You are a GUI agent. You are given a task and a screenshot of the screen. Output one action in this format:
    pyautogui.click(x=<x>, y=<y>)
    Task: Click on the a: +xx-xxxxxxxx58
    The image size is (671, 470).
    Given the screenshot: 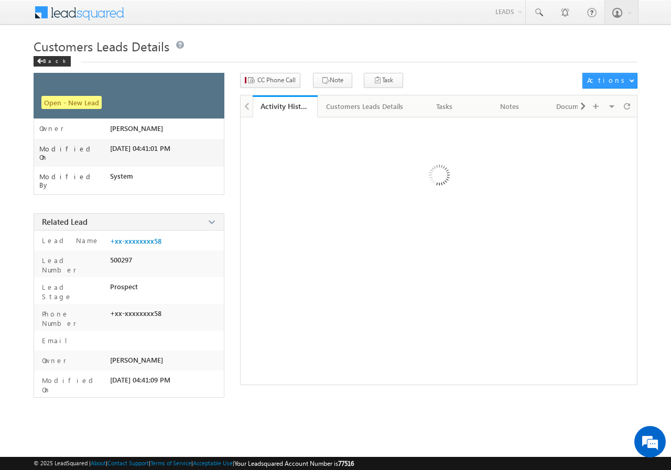 What is the action you would take?
    pyautogui.click(x=136, y=241)
    